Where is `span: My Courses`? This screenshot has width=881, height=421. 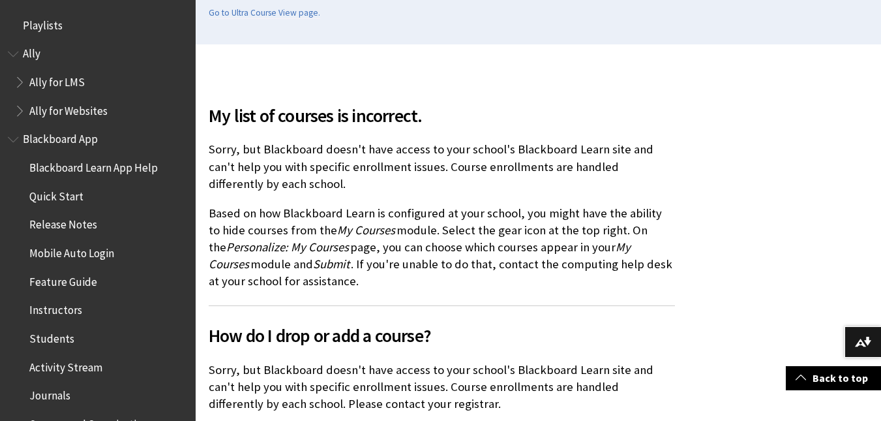 span: My Courses is located at coordinates (366, 230).